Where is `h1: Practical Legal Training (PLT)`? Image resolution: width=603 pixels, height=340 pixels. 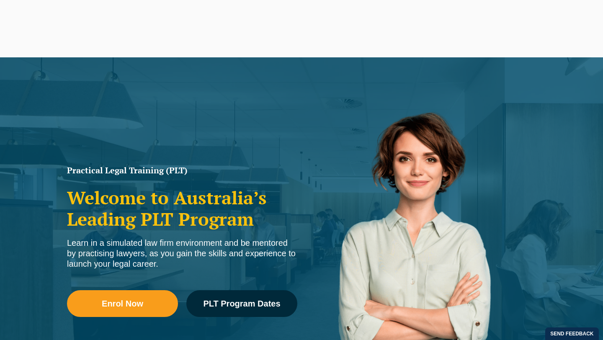
h1: Practical Legal Training (PLT) is located at coordinates (182, 170).